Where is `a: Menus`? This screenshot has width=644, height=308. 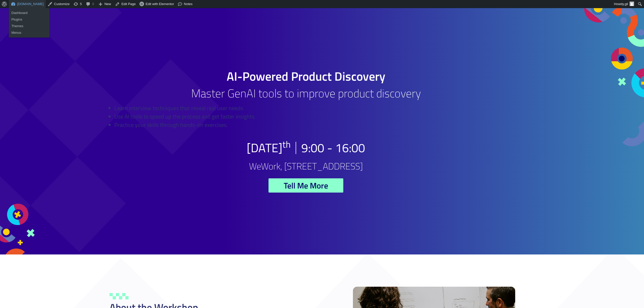 a: Menus is located at coordinates (29, 32).